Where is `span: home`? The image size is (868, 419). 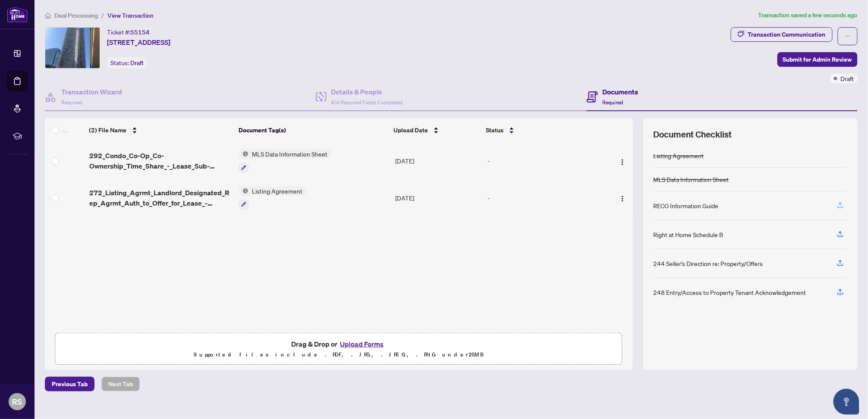 span: home is located at coordinates (48, 16).